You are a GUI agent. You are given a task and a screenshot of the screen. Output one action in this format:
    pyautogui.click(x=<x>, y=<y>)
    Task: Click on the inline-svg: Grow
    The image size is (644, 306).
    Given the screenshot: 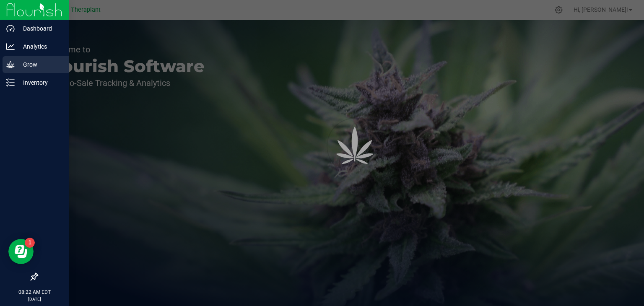 What is the action you would take?
    pyautogui.click(x=11, y=65)
    